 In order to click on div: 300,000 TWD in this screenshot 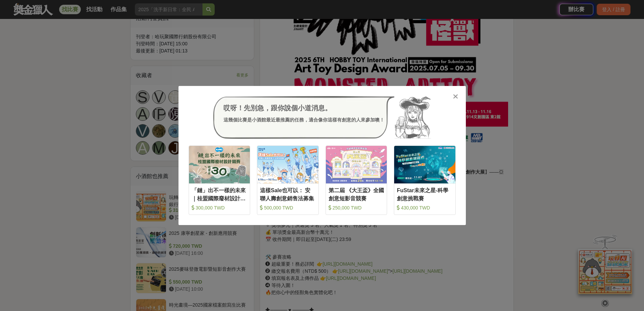, I will do `click(220, 208)`.